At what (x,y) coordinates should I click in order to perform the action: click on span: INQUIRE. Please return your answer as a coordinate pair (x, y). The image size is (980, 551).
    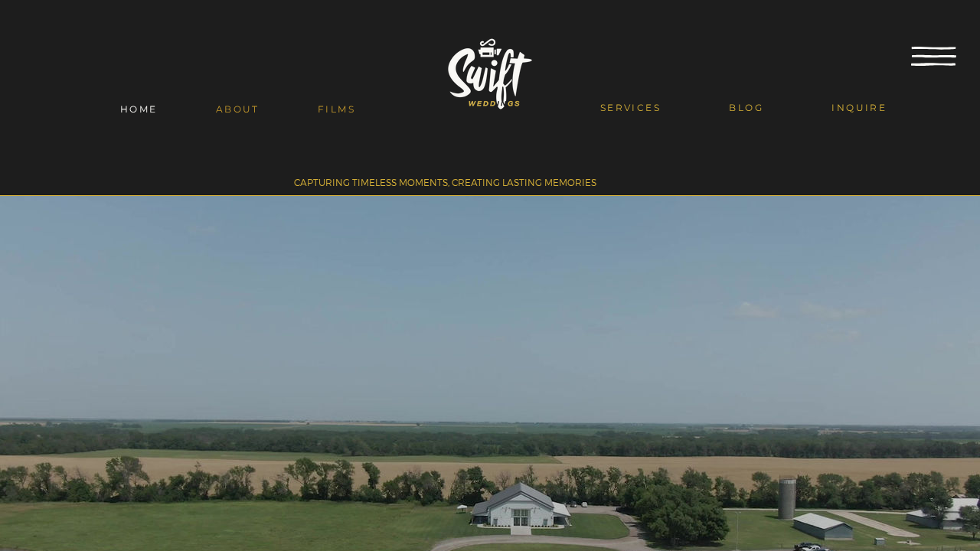
    Looking at the image, I should click on (859, 107).